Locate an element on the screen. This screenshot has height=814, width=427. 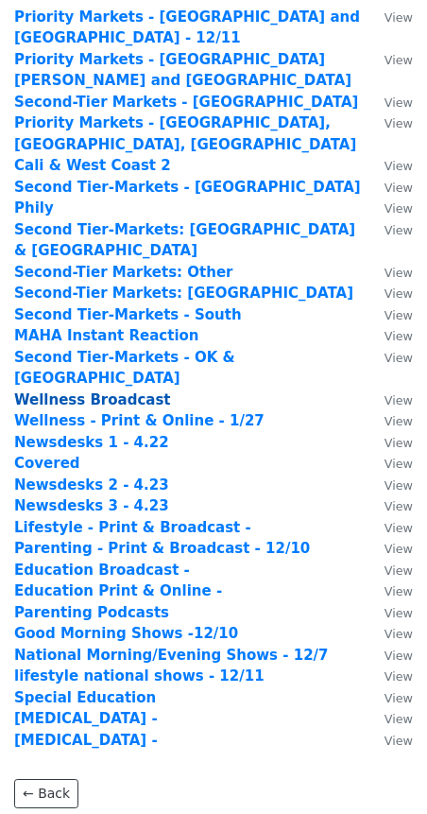
strong: Second-Tier Markets: Other is located at coordinates (123, 272).